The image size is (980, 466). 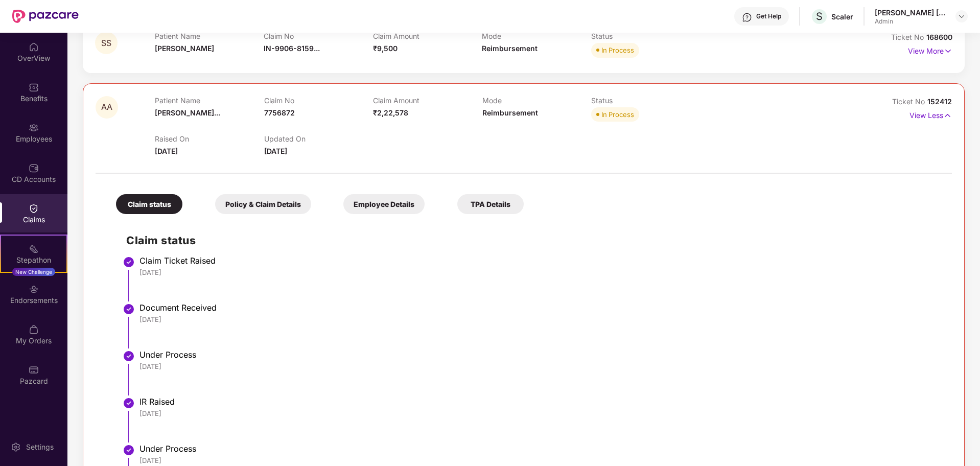 I want to click on p: View Less, so click(x=930, y=114).